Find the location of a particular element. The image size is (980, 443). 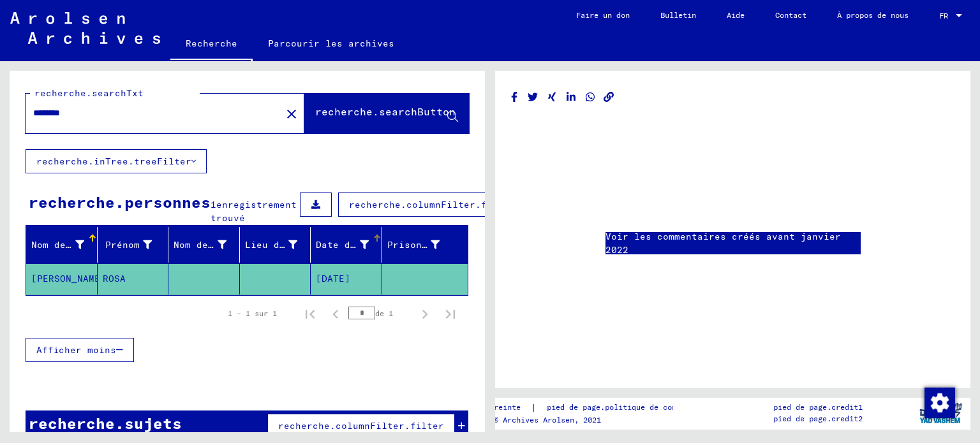

font: Prénom is located at coordinates (123, 245).